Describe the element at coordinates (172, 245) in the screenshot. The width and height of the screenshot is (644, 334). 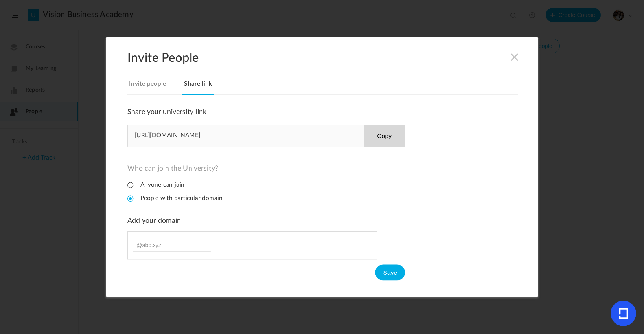
I see `input: @abc.xyz` at that location.